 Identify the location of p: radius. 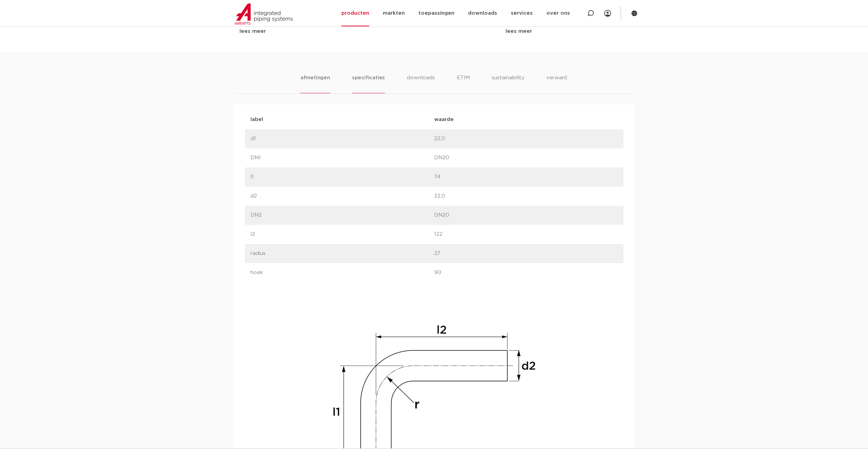
(342, 253).